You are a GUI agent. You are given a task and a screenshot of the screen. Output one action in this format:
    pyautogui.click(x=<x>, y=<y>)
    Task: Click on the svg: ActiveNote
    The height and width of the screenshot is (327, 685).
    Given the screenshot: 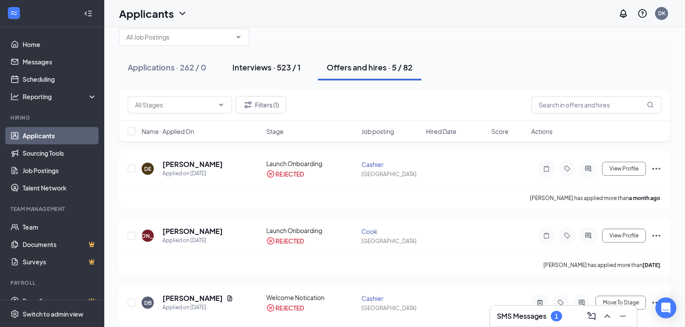 What is the action you would take?
    pyautogui.click(x=540, y=302)
    